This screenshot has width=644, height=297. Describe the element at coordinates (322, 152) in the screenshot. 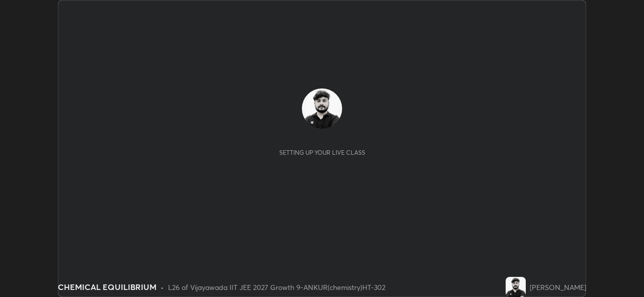

I see `div: Setting up your live class` at that location.